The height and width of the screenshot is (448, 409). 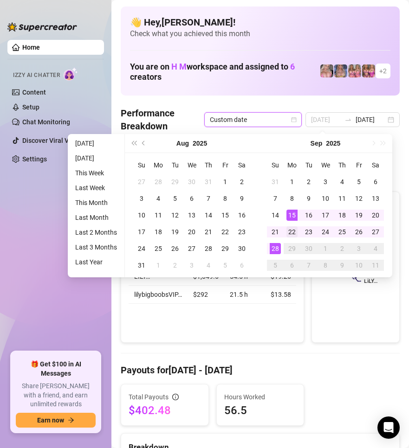 What do you see at coordinates (205, 295) in the screenshot?
I see `td: $292` at bounding box center [205, 295].